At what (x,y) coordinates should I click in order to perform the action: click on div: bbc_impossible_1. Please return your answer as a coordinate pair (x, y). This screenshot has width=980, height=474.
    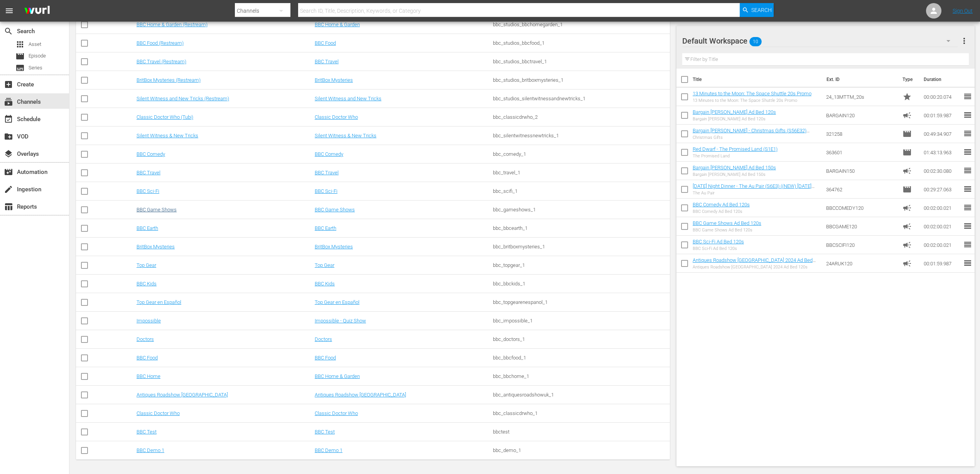
    Looking at the image, I should click on (581, 321).